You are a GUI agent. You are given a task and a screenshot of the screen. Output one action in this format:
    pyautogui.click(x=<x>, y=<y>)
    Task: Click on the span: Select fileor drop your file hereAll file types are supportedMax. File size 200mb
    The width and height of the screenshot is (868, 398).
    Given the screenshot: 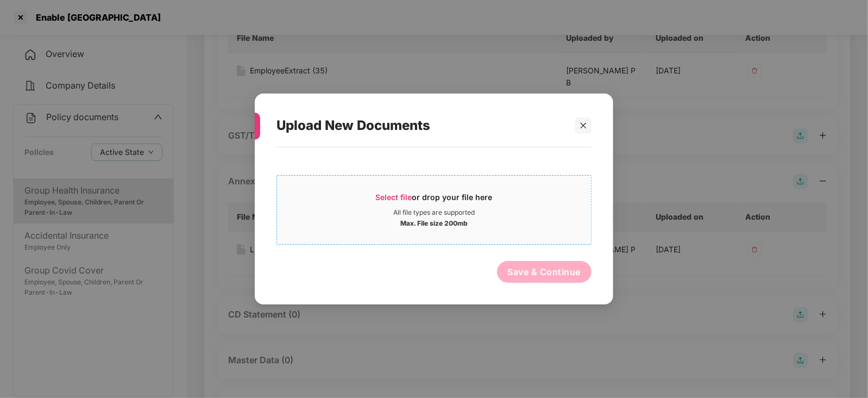 What is the action you would take?
    pyautogui.click(x=434, y=210)
    